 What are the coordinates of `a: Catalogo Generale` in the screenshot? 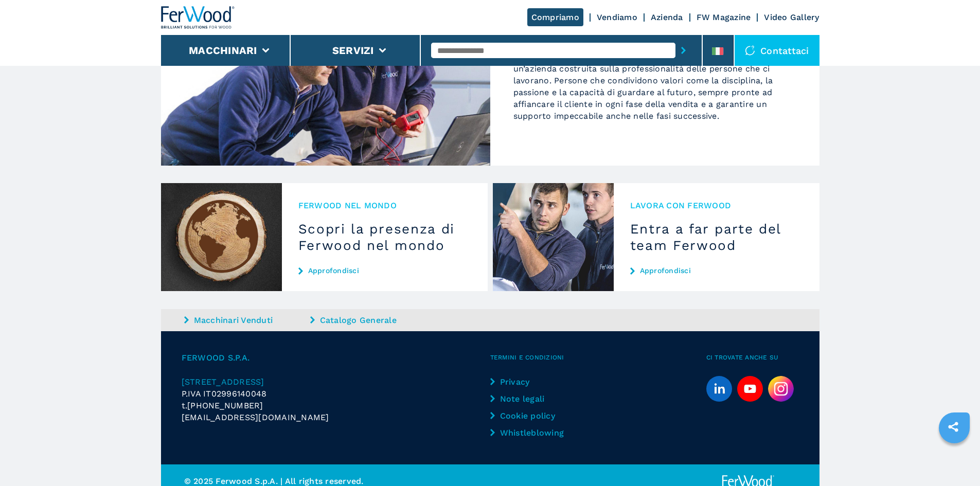 It's located at (372, 319).